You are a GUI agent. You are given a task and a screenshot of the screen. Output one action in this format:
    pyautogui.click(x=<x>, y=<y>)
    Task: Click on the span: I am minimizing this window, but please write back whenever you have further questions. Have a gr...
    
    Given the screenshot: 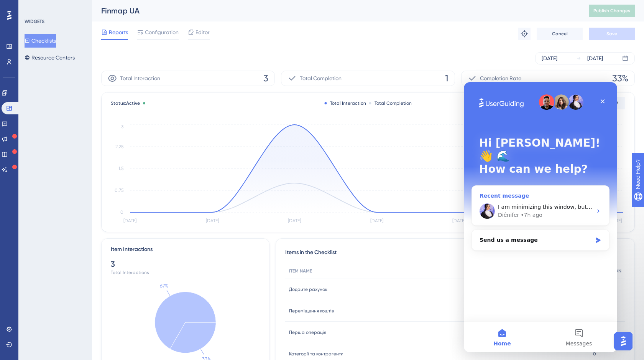 What is the action you would take?
    pyautogui.click(x=184, y=125)
    